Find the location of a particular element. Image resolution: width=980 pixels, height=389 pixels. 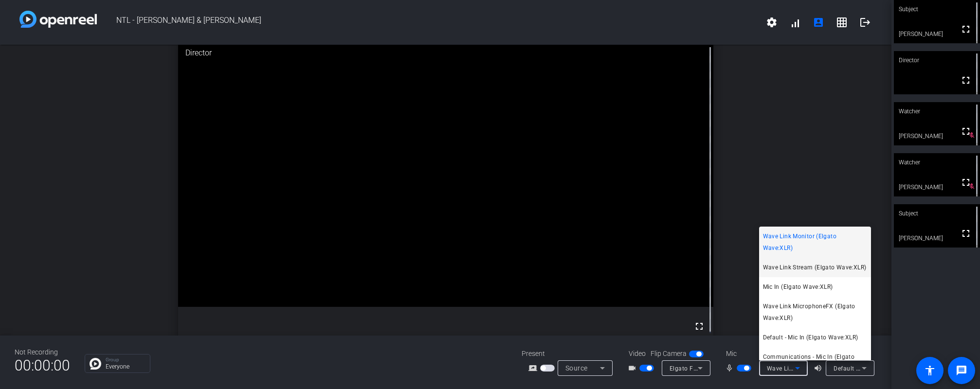

span: Default - Mic In (Elgato Wave:XLR) is located at coordinates (811, 338).